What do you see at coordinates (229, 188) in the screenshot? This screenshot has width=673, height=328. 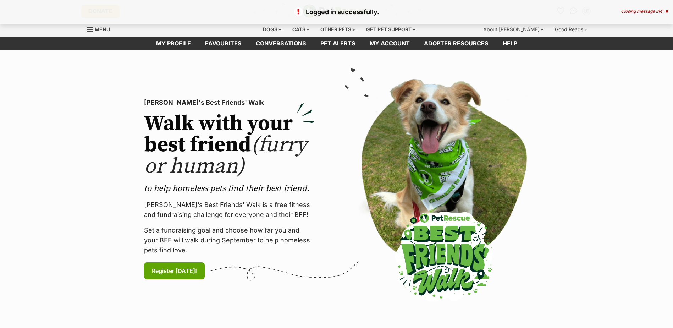 I see `p: to help homeless pets find their best friend.` at bounding box center [229, 188].